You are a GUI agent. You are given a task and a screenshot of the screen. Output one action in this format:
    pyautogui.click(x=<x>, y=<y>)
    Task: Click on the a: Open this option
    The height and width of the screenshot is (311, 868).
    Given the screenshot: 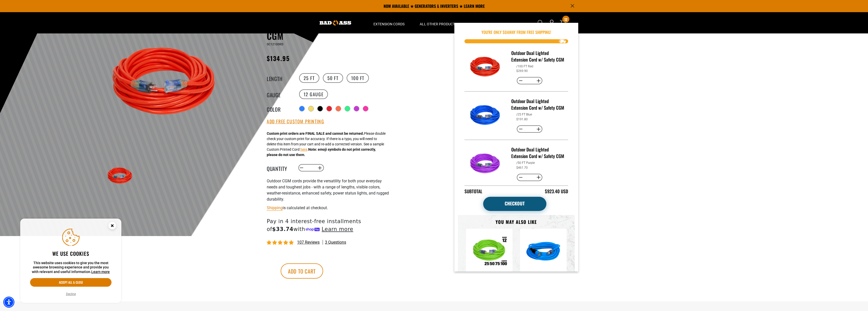 What is the action you would take?
    pyautogui.click(x=552, y=23)
    